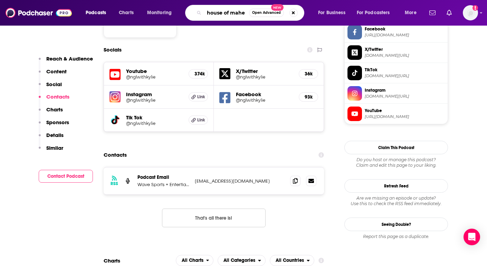  Describe the element at coordinates (50, 87) in the screenshot. I see `button: Social` at that location.